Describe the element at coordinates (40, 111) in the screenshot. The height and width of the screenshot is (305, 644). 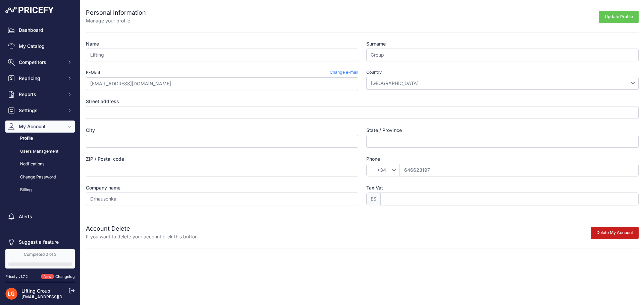
I see `button: Settings` at that location.